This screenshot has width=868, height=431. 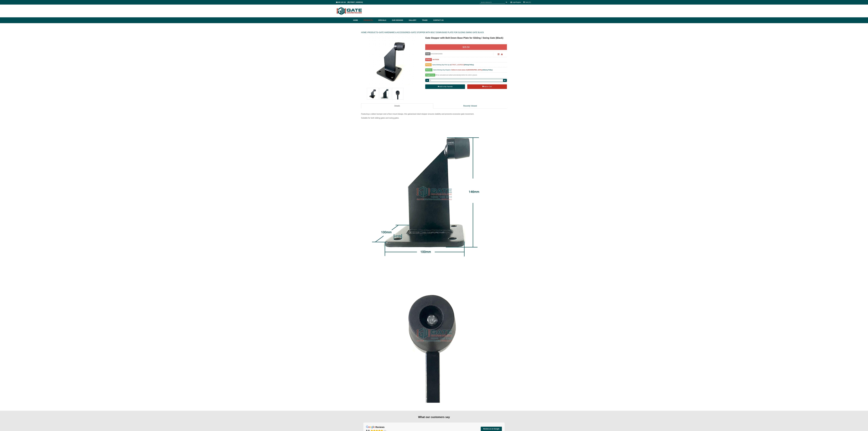 I want to click on a: Our Designs, so click(x=399, y=20).